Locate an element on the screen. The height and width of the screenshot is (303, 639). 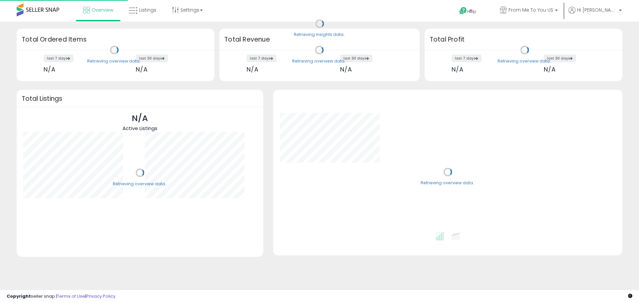
a: Terms of Use is located at coordinates (71, 296).